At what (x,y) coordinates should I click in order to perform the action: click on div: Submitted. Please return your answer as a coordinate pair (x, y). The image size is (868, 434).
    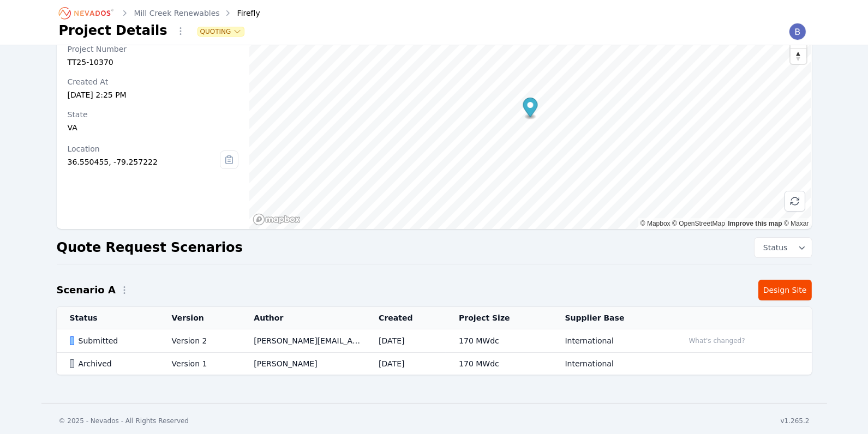
    Looking at the image, I should click on (111, 341).